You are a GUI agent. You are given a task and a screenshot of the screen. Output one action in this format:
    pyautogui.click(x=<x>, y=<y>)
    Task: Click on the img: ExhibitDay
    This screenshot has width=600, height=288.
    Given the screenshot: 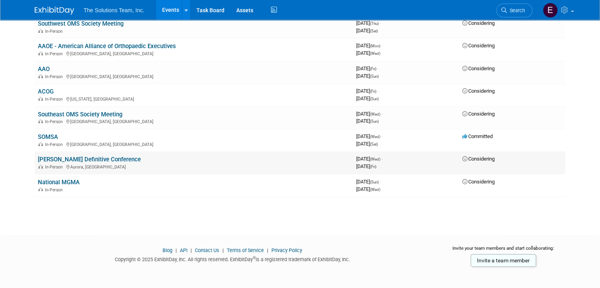 What is the action you would take?
    pyautogui.click(x=54, y=11)
    